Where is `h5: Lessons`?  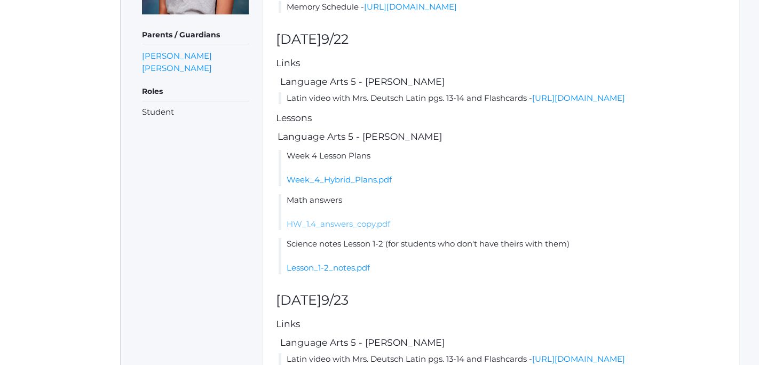
h5: Lessons is located at coordinates (501, 118).